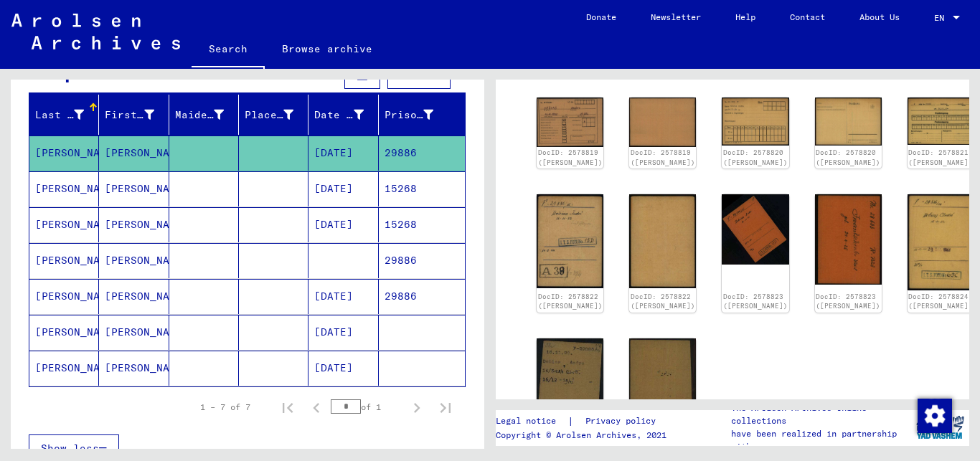  Describe the element at coordinates (327, 49) in the screenshot. I see `a: Browse archive` at that location.